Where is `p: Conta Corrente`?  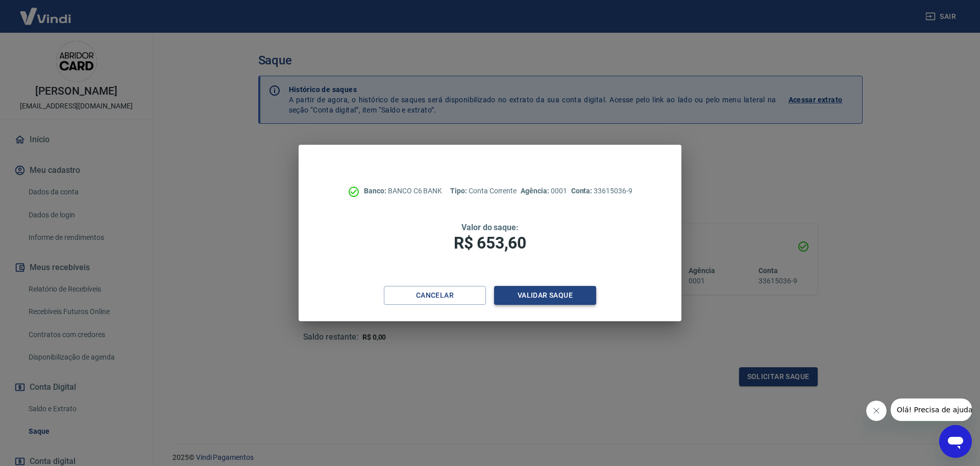
p: Conta Corrente is located at coordinates (483, 190).